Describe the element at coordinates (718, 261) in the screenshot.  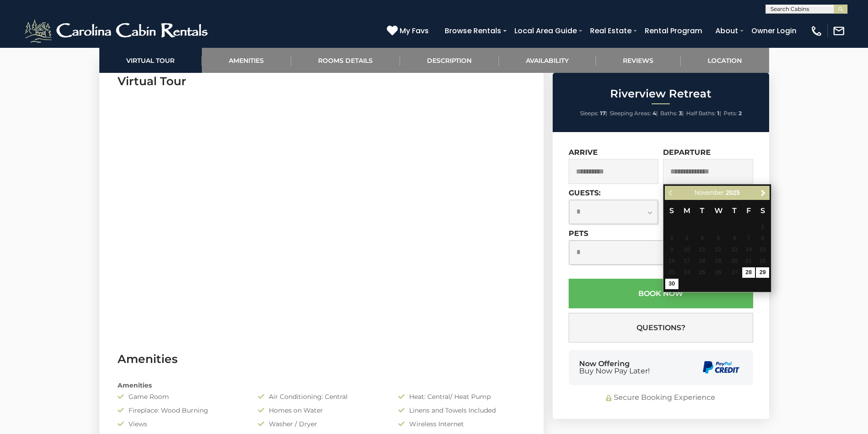
I see `span: 19` at that location.